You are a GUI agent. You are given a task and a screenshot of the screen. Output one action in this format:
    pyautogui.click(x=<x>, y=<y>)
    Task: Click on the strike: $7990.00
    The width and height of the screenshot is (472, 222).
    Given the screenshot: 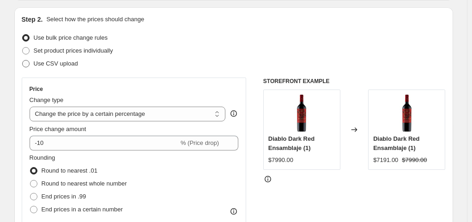 What is the action you would take?
    pyautogui.click(x=415, y=160)
    